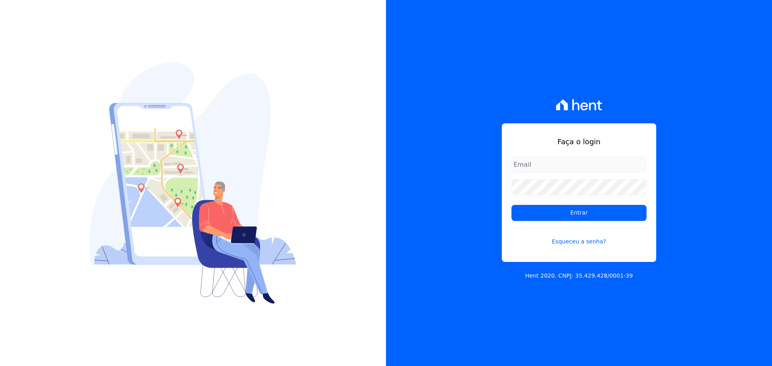  Describe the element at coordinates (579, 213) in the screenshot. I see `input: Entrar` at that location.